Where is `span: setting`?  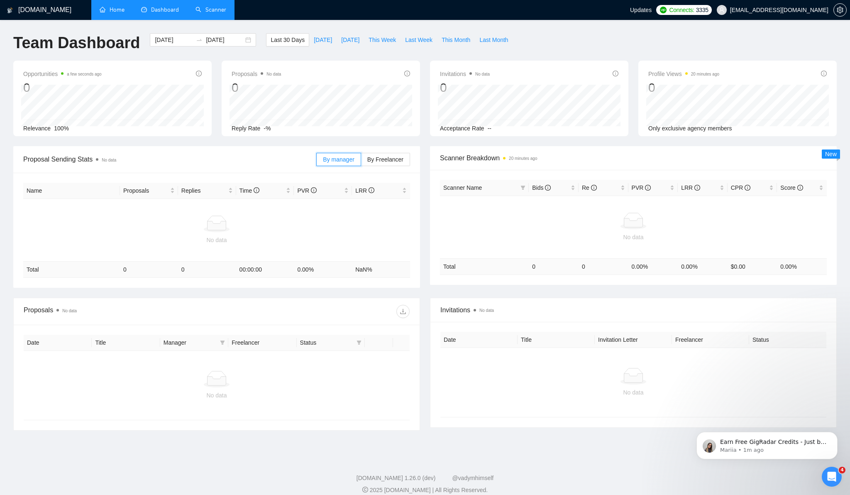
span: setting is located at coordinates (840, 10).